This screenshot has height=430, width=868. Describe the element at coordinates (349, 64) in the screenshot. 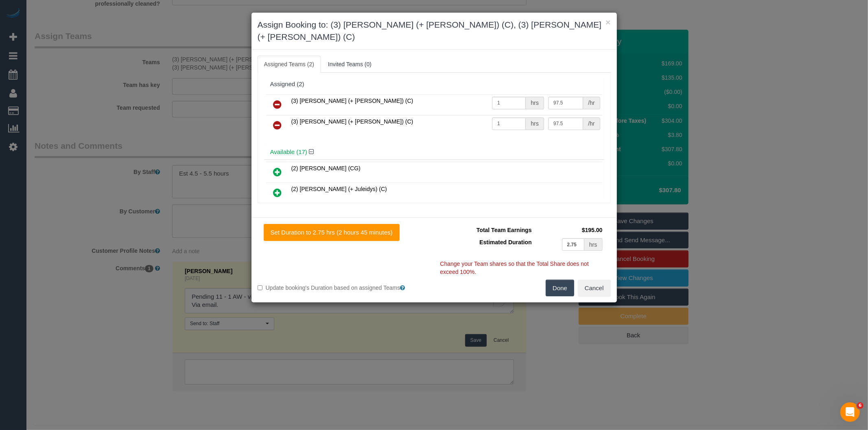

I see `a: Invited Teams (0)` at that location.